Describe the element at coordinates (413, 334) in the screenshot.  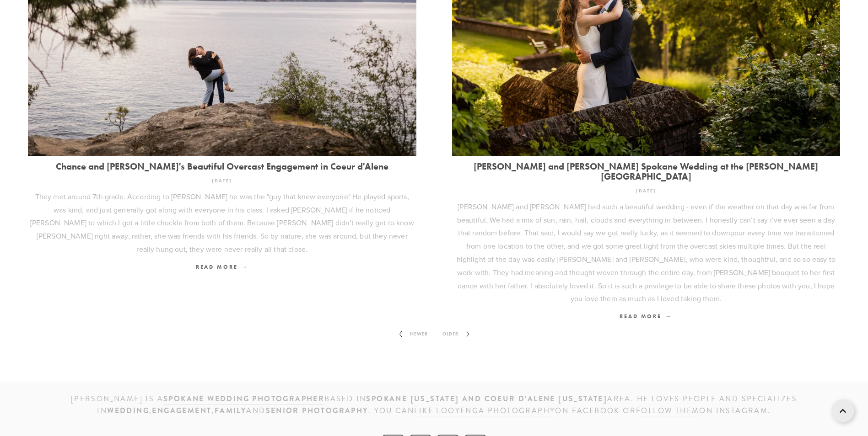
I see `a: Newer` at that location.